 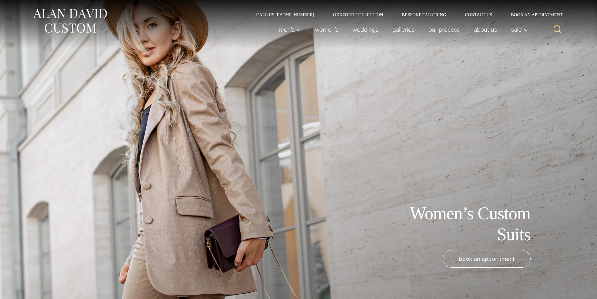 What do you see at coordinates (406, 15) in the screenshot?
I see `nav: Secondary Navigation` at bounding box center [406, 15].